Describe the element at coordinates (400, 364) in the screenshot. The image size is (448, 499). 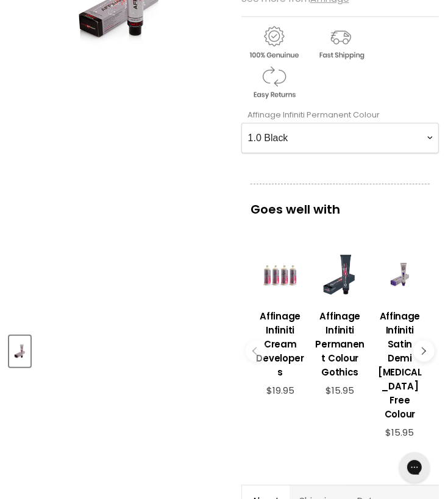
I see `a: View product:Affinage Infiniti Satin Demi Ammonia Free Colour` at that location.